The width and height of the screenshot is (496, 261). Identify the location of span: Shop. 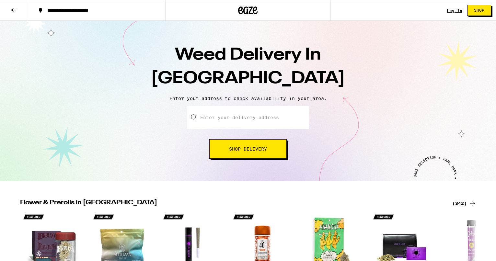
(480, 10).